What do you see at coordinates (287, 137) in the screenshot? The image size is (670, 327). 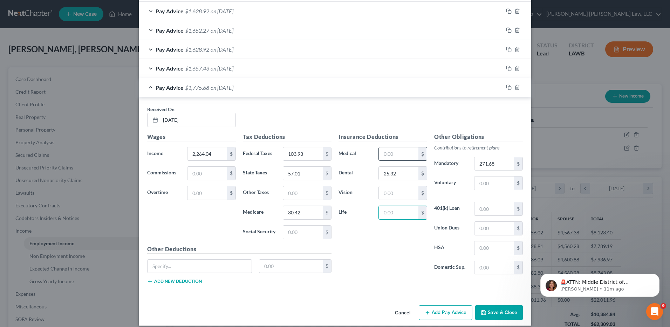 I see `h5: Tax Deductions` at bounding box center [287, 137].